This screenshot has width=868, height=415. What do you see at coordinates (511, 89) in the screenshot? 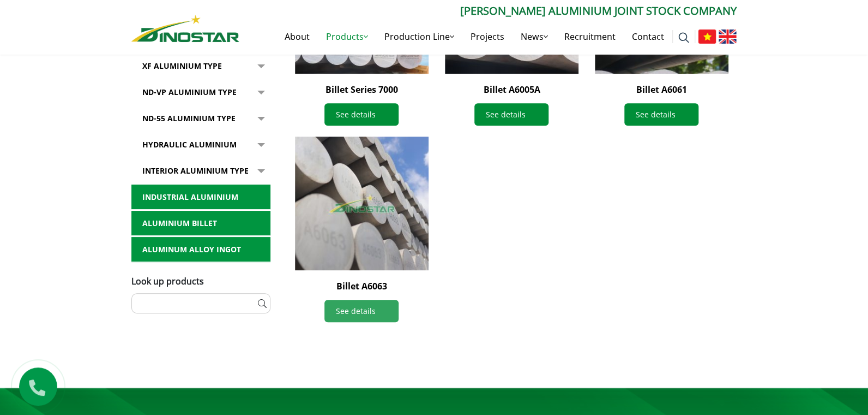
I see `a: Billet A6005A` at bounding box center [511, 89].